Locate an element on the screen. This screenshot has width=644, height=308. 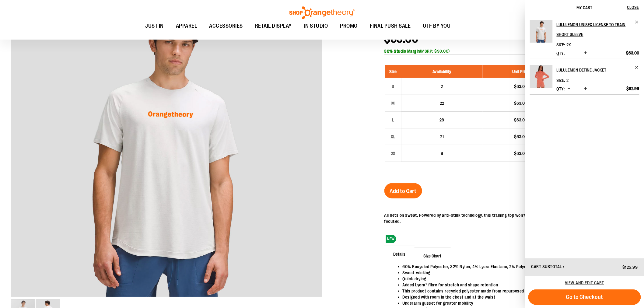
th: Unit Price is located at coordinates (521, 71).